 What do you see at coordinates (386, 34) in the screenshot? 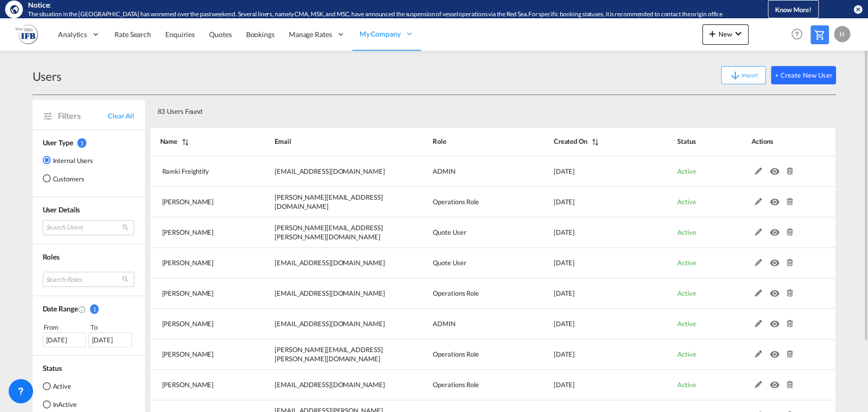
I see `div: My Company` at bounding box center [386, 34].